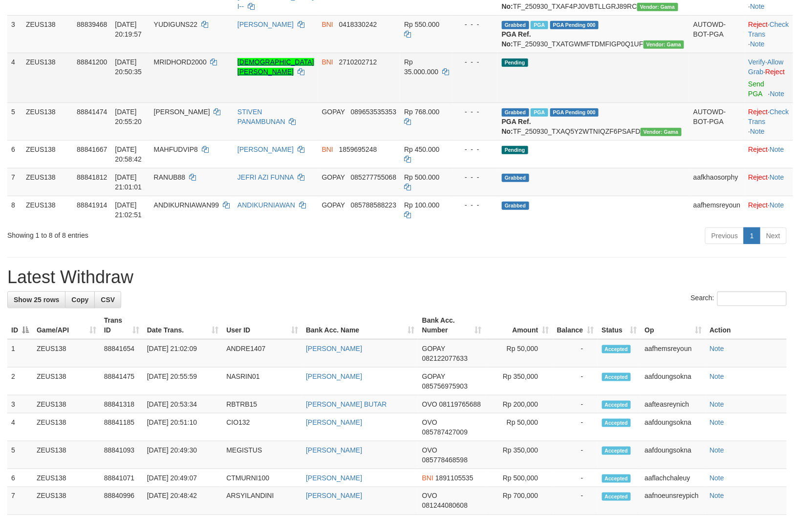 Image resolution: width=794 pixels, height=516 pixels. Describe the element at coordinates (262, 478) in the screenshot. I see `td: CTMURNI100` at that location.